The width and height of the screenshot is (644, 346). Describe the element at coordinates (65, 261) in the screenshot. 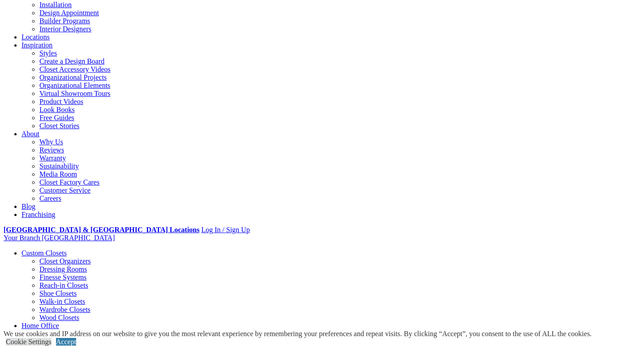

I see `a: Closet Organizers` at that location.